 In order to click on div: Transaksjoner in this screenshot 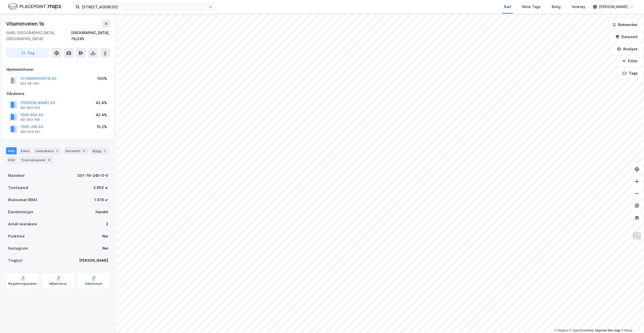, I will do `click(36, 160)`.